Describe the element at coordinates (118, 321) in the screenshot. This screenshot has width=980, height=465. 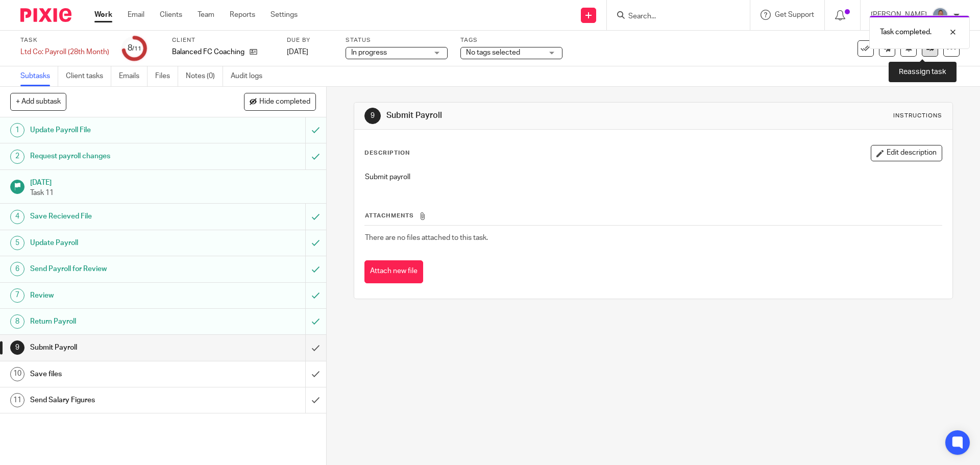
I see `h1: Return Payroll` at that location.